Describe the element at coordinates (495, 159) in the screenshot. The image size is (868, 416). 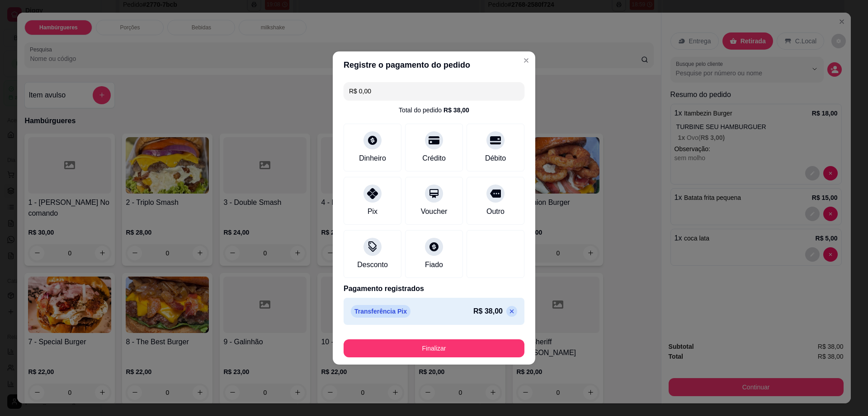
I see `div: Débito` at that location.